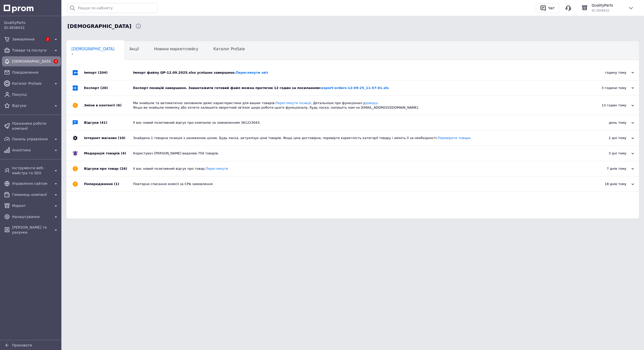 The height and width of the screenshot is (350, 644). What do you see at coordinates (609, 105) in the screenshot?
I see `div: 13 годин тому` at bounding box center [609, 105].